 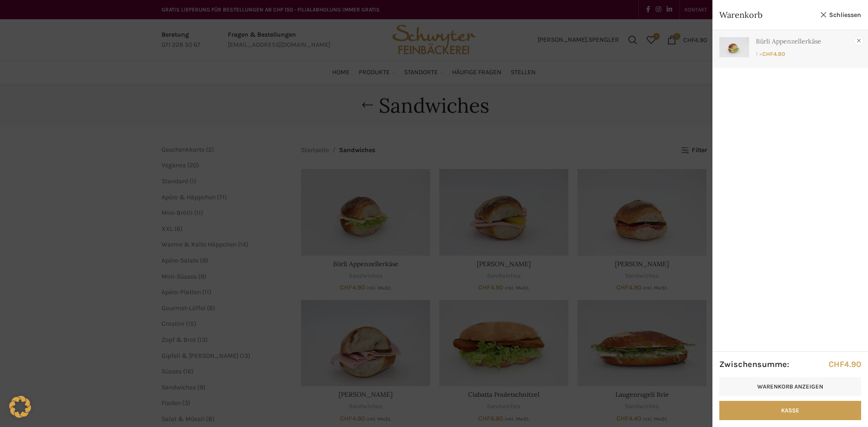 What do you see at coordinates (754, 364) in the screenshot?
I see `strong: Zwischensumme:` at bounding box center [754, 364].